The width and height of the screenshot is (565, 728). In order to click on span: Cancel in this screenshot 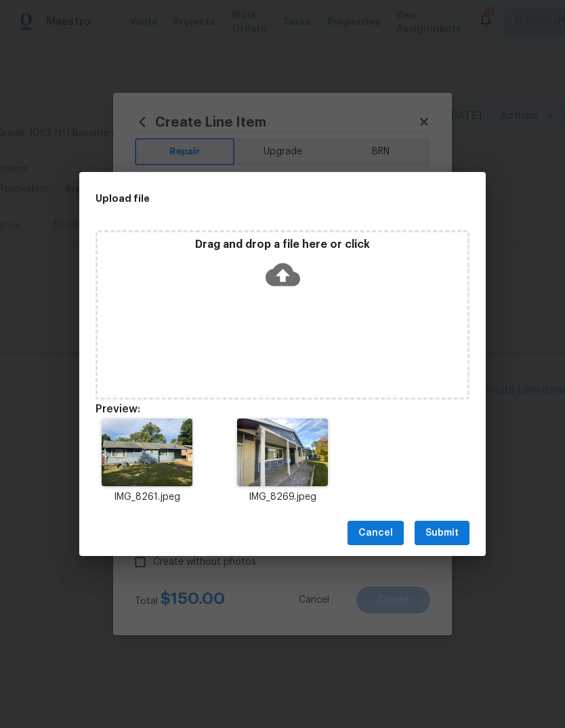, I will do `click(375, 533)`.